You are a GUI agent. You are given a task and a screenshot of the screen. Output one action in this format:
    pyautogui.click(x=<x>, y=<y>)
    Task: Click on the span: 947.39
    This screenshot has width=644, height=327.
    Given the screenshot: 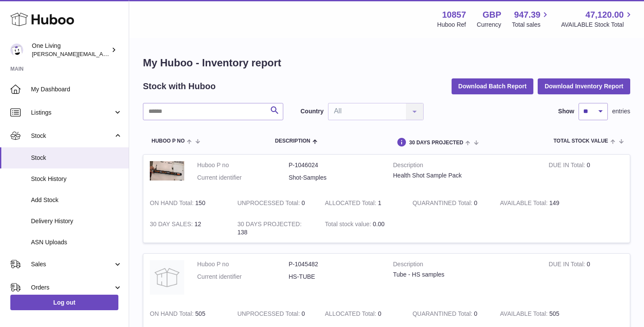 What is the action you would take?
    pyautogui.click(x=527, y=15)
    